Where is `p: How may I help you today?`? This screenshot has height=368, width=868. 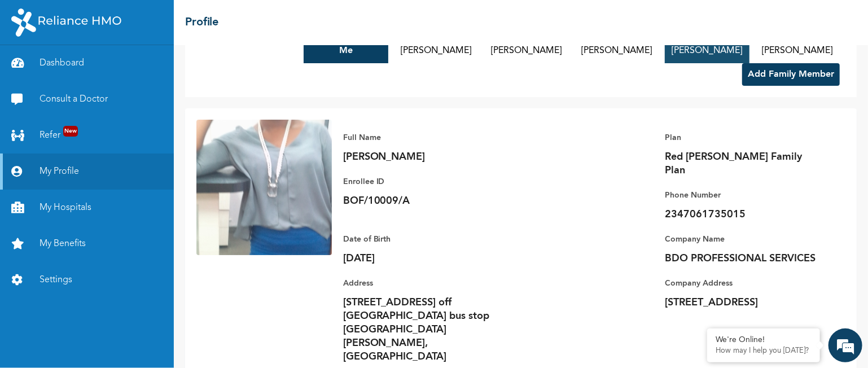
p: How may I help you today? is located at coordinates (764, 351).